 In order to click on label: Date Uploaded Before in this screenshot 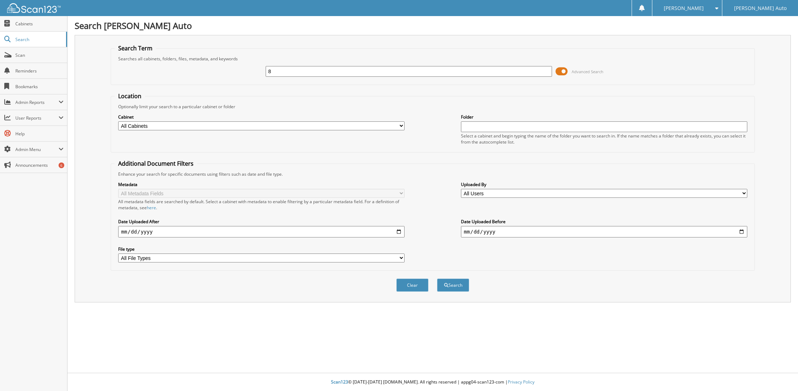, I will do `click(604, 221)`.